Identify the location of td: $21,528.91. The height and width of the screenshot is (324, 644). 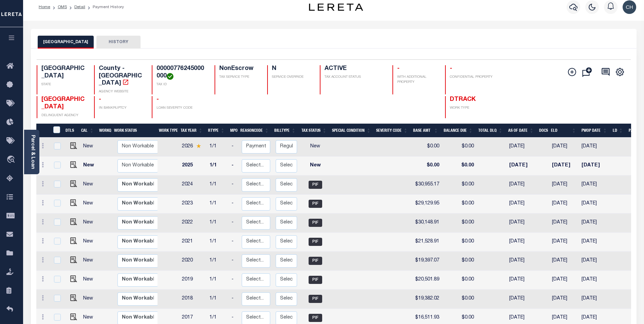
(427, 242).